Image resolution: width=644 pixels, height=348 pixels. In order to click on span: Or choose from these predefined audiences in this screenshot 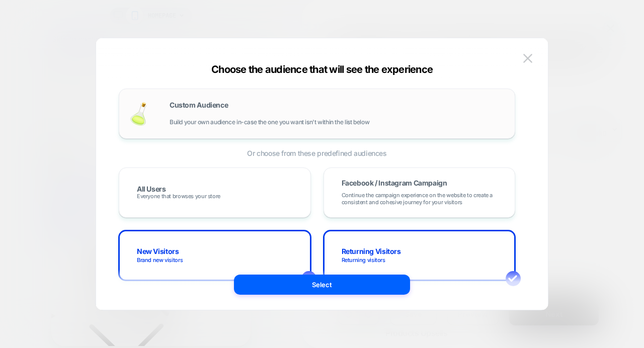, I will do `click(317, 153)`.